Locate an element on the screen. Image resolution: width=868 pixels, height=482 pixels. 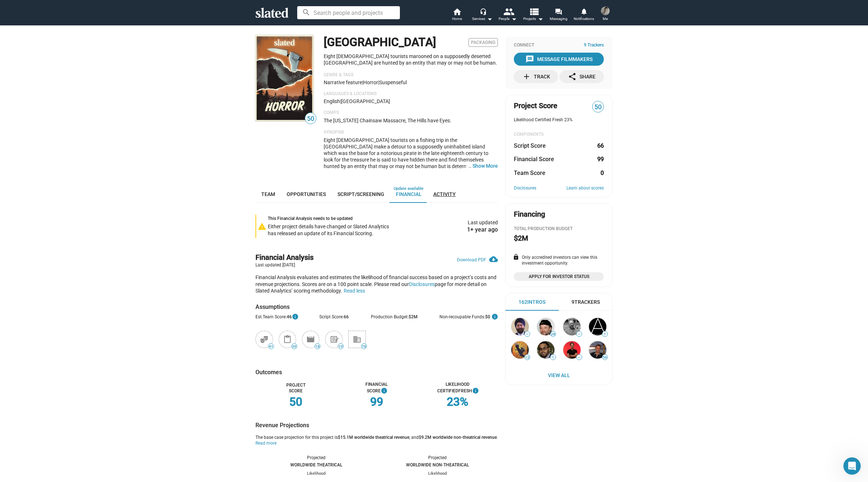
button: People is located at coordinates (508, 15).